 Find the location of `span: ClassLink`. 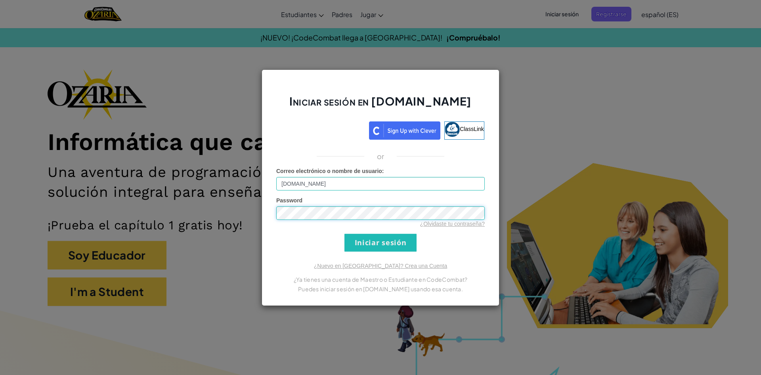

span: ClassLink is located at coordinates (472, 128).